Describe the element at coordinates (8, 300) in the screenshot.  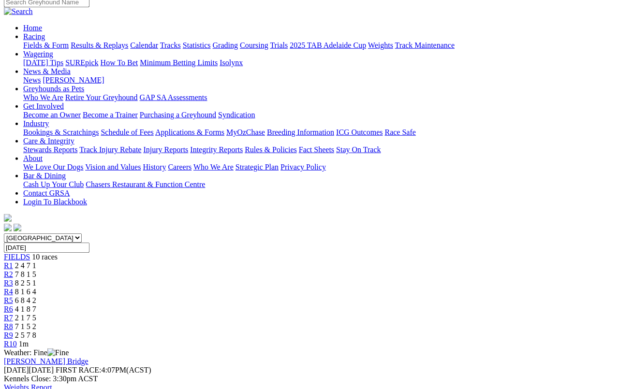
I see `span: R5` at that location.